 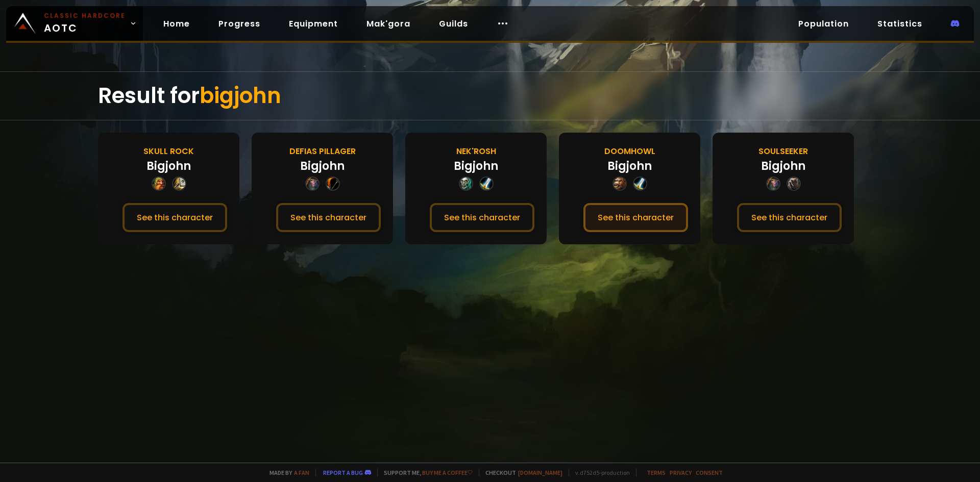 I want to click on a: Privacy, so click(x=680, y=472).